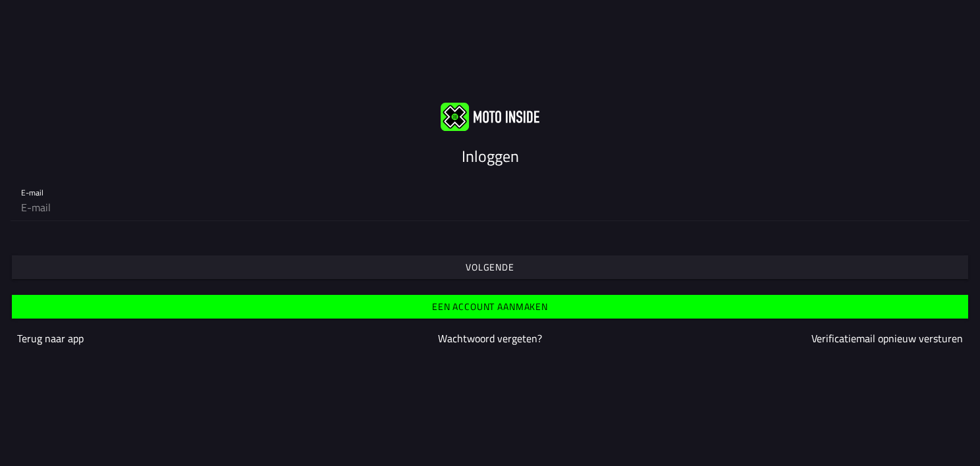 The width and height of the screenshot is (980, 466). Describe the element at coordinates (490, 307) in the screenshot. I see `ion-button: Een account aanmaken` at that location.